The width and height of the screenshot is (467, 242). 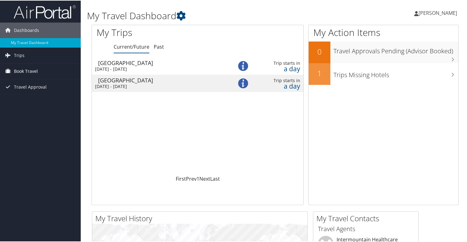 I want to click on h2: 0, so click(x=319, y=51).